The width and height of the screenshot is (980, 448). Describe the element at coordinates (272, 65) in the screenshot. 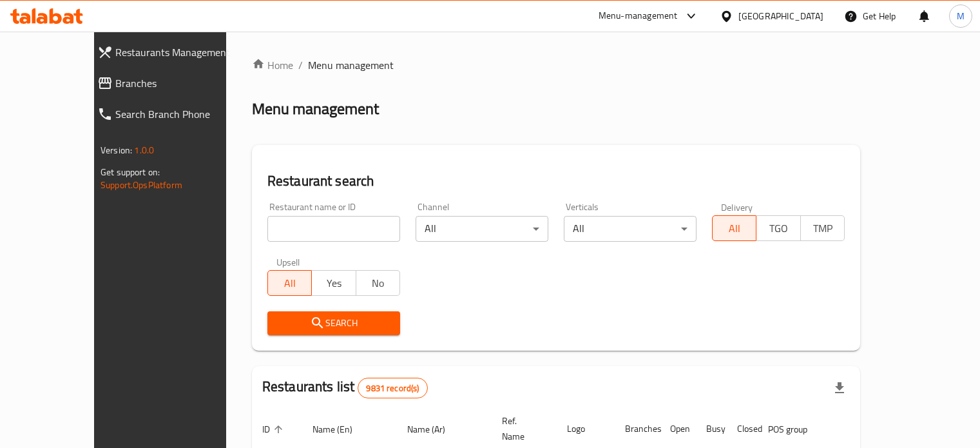

I see `a: Home` at that location.